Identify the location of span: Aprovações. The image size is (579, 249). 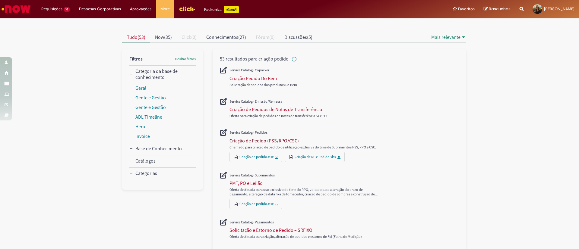
(141, 9).